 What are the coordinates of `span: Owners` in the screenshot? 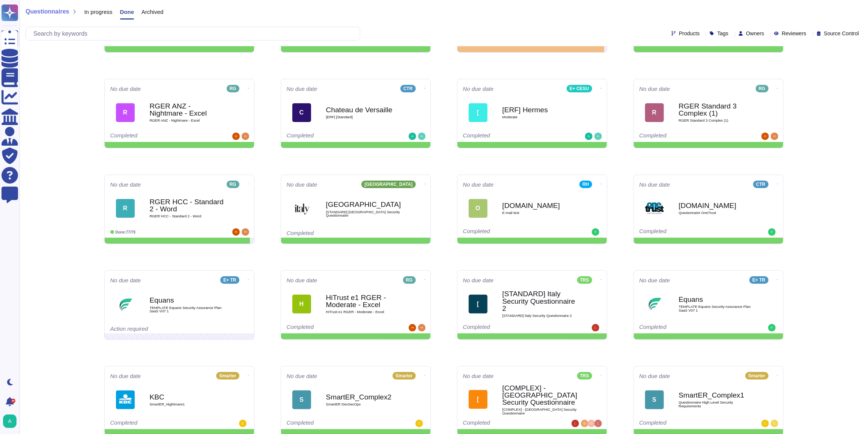 It's located at (755, 34).